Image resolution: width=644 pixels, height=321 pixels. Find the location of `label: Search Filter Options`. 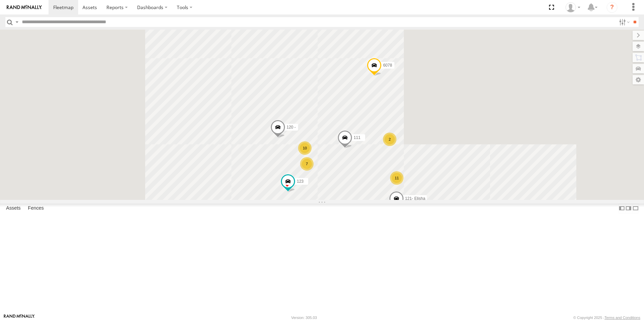

label: Search Filter Options is located at coordinates (624, 22).